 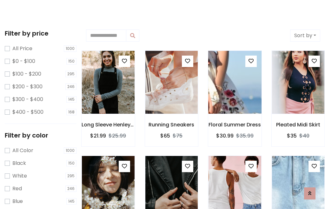 What do you see at coordinates (178, 136) in the screenshot?
I see `del: $75` at bounding box center [178, 136].